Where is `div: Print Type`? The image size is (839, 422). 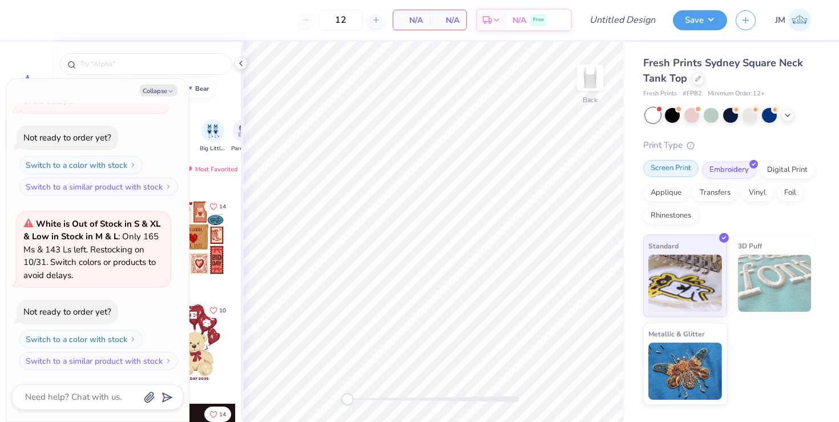
div: Print Type is located at coordinates (730, 145).